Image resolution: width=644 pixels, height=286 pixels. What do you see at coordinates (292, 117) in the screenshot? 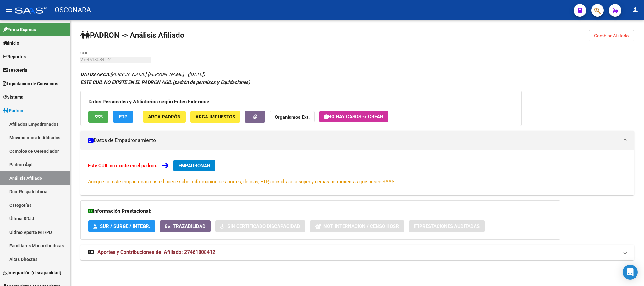
I see `strong: Organismos Ext.` at bounding box center [292, 117].